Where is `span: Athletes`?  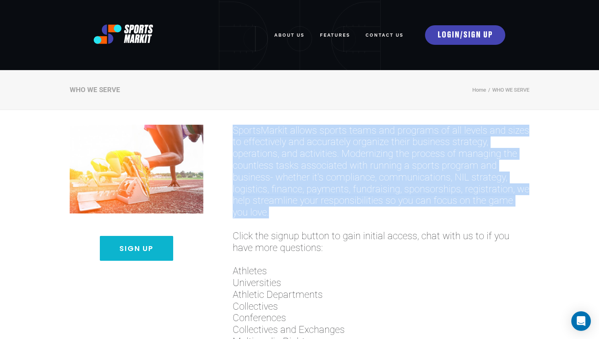 span: Athletes is located at coordinates (381, 271).